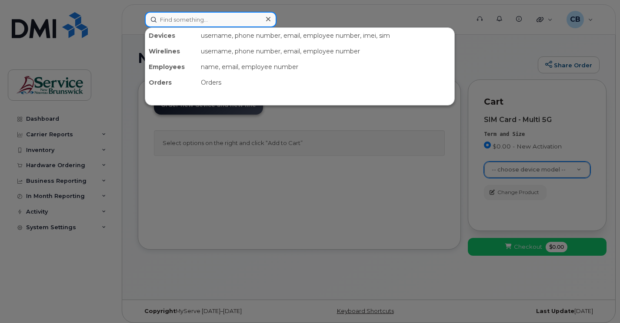 Image resolution: width=620 pixels, height=323 pixels. I want to click on div: Devices, so click(171, 36).